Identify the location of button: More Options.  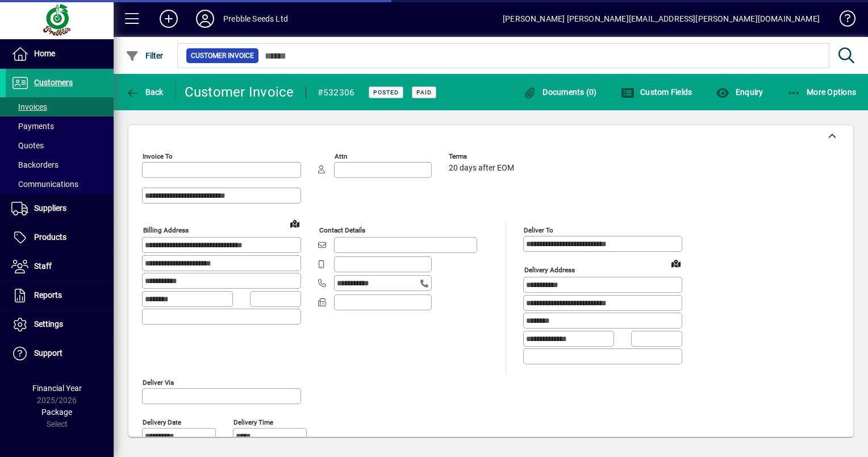
(822, 92).